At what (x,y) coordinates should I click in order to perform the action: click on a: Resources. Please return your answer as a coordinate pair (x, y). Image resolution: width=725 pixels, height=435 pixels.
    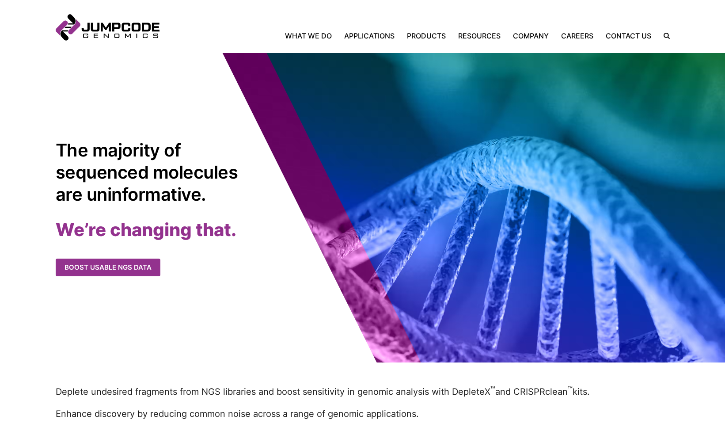
    Looking at the image, I should click on (480, 36).